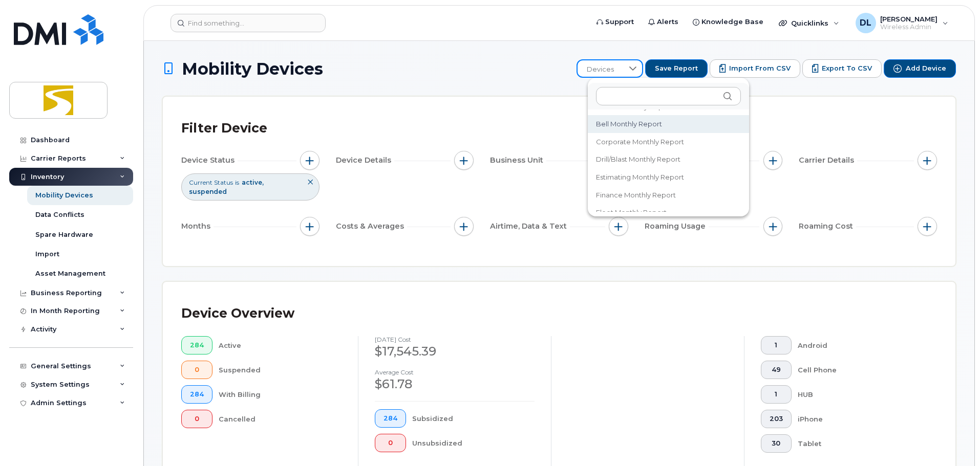  What do you see at coordinates (777, 444) in the screenshot?
I see `button: 30` at bounding box center [777, 444].